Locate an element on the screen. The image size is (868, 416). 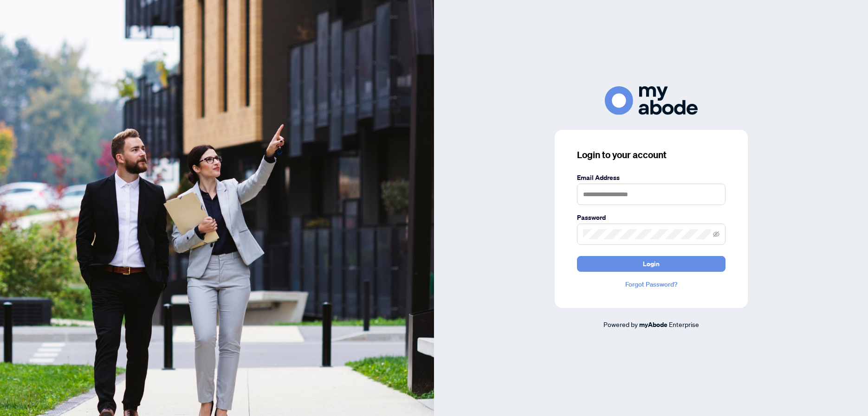
h3: Login to your account is located at coordinates (651, 155).